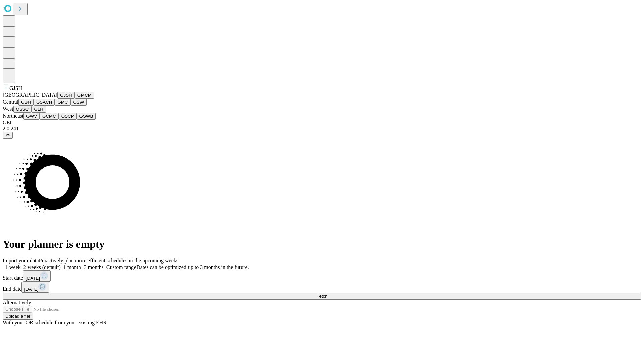 The height and width of the screenshot is (362, 644). What do you see at coordinates (66, 95) in the screenshot?
I see `button: GJSH` at bounding box center [66, 95].